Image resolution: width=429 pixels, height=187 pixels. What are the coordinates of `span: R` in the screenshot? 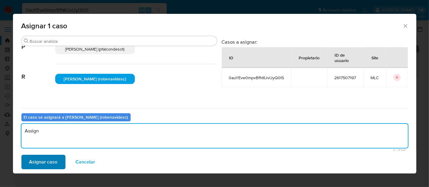 It's located at (38, 72).